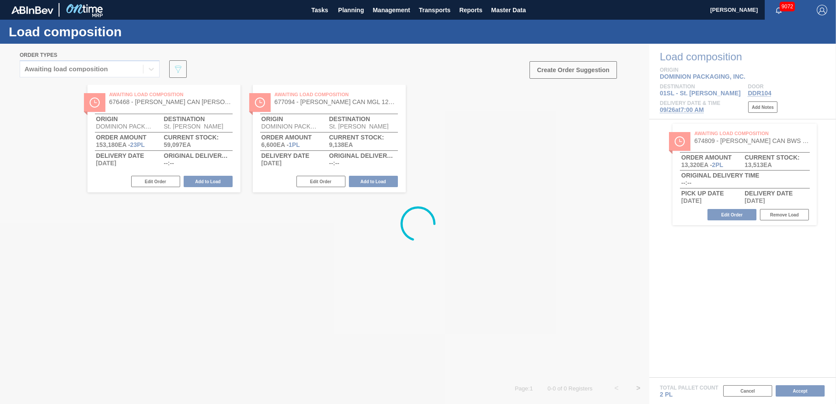  What do you see at coordinates (351, 10) in the screenshot?
I see `span: Planning` at bounding box center [351, 10].